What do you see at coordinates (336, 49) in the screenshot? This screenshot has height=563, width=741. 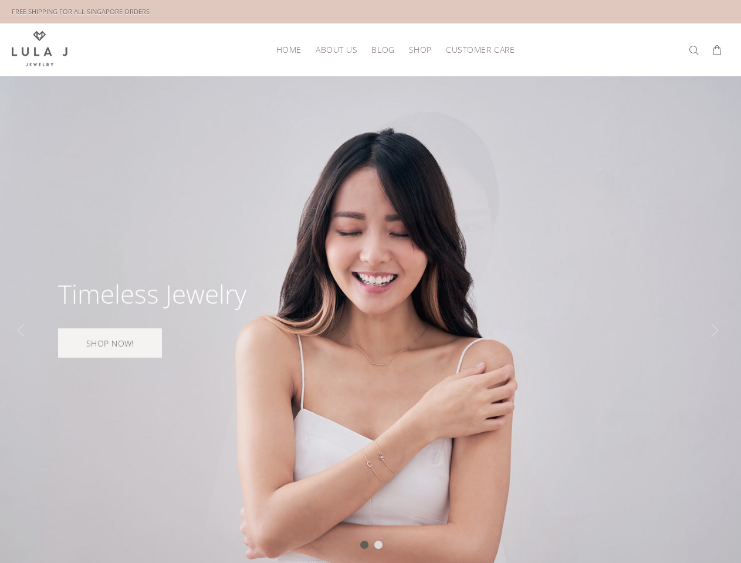 I see `span: ABOUT US` at bounding box center [336, 49].